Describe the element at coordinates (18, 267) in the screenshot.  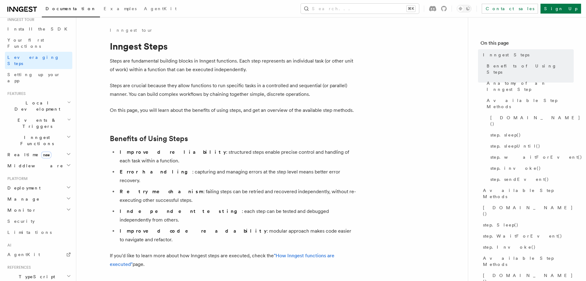
I see `span: References` at that location.